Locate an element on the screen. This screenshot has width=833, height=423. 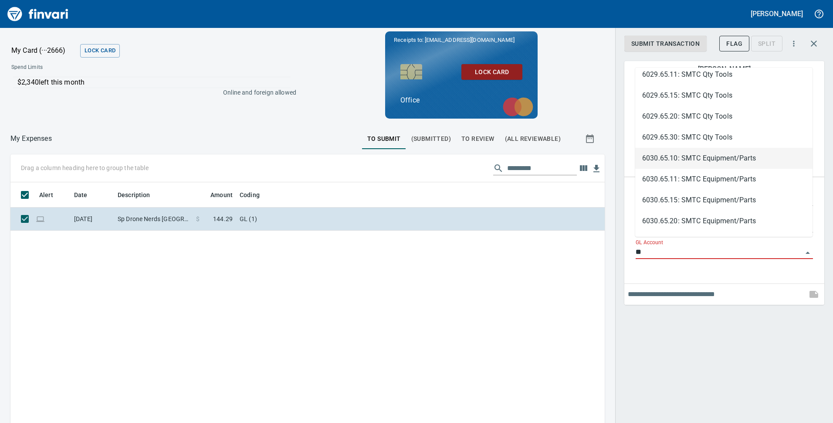
li: 6029.65.30: SMTC Qty Tools is located at coordinates (724, 137).